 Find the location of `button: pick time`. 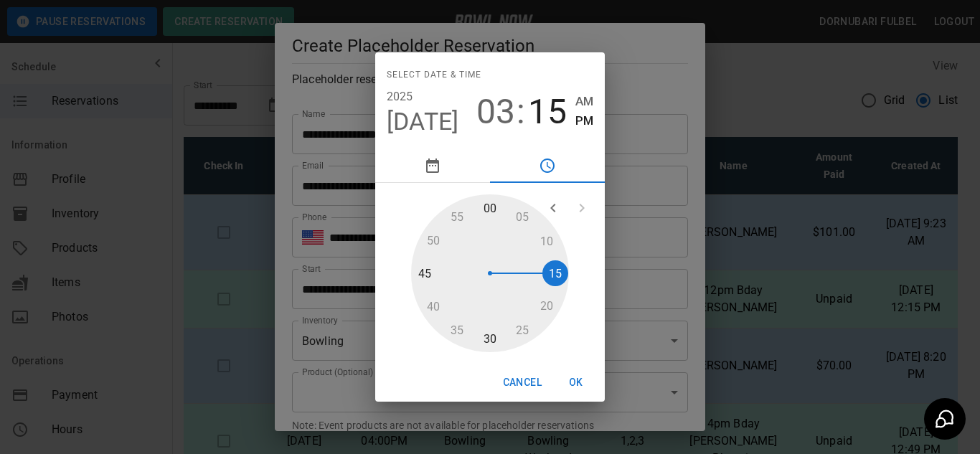

button: pick time is located at coordinates (547, 166).